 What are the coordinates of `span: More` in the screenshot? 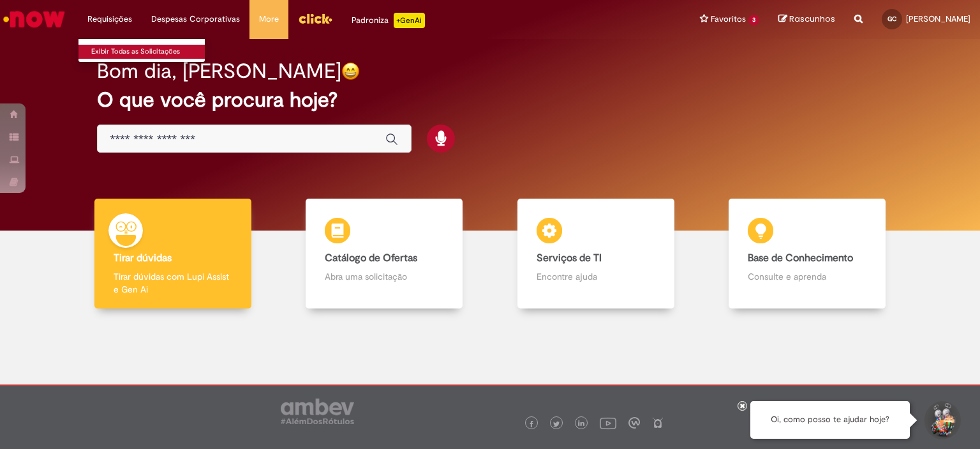 It's located at (269, 19).